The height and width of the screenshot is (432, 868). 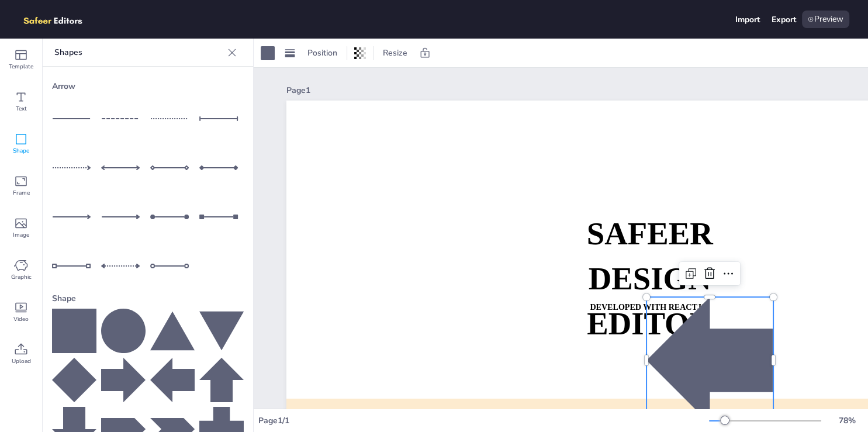 I want to click on span: Video, so click(x=21, y=319).